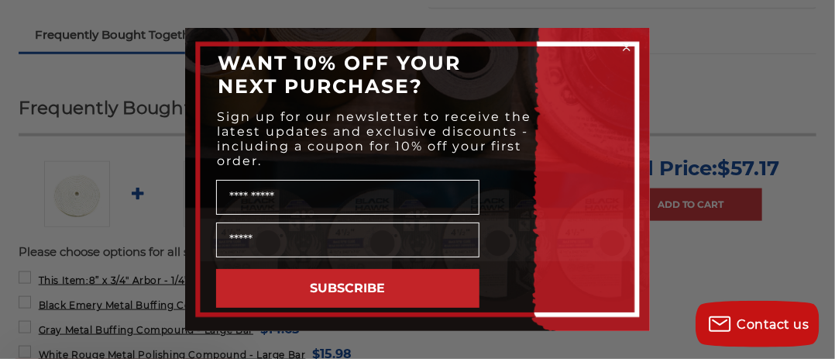 The image size is (835, 359). I want to click on span: Contact us, so click(773, 324).